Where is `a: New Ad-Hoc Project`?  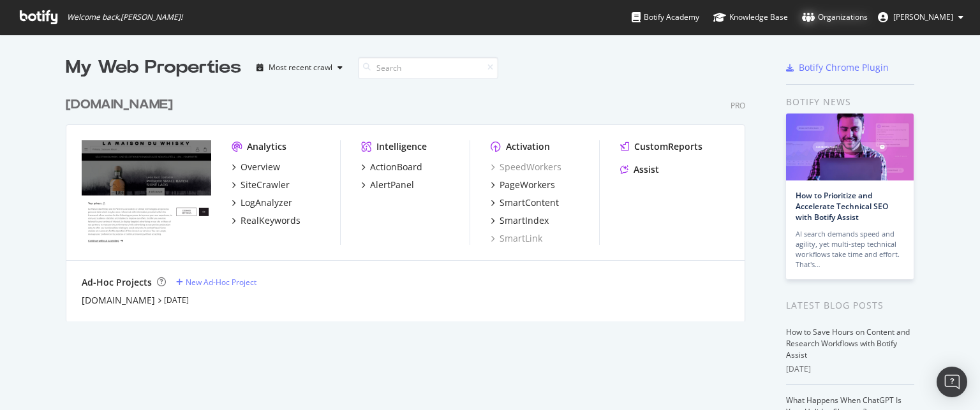 a: New Ad-Hoc Project is located at coordinates (216, 283).